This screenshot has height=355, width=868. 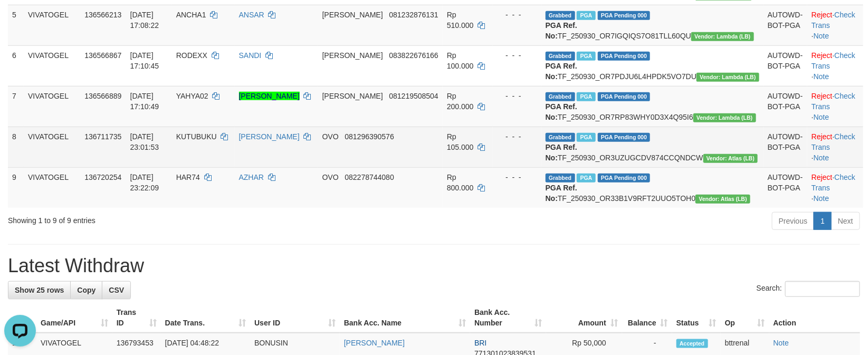 I want to click on span: Copy 081296390576 to clipboard, so click(x=369, y=136).